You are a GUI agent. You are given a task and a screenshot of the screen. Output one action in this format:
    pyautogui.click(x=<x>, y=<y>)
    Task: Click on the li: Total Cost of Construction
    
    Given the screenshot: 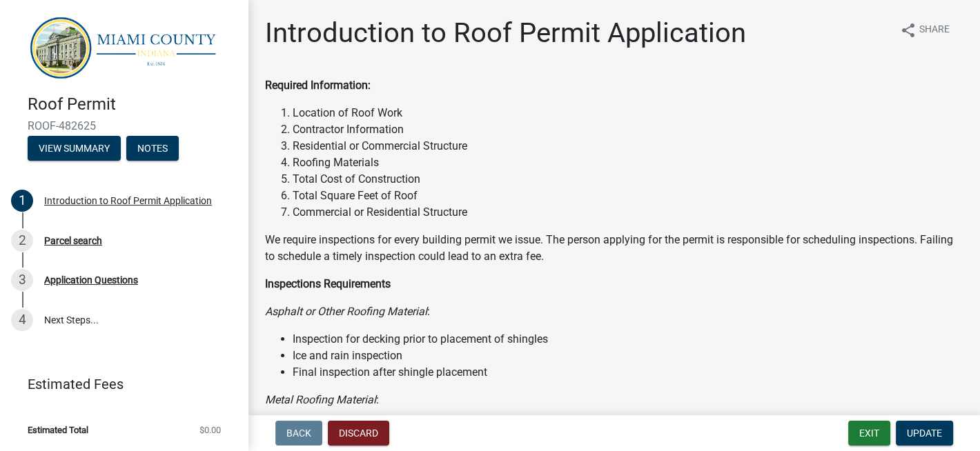 What is the action you would take?
    pyautogui.click(x=628, y=179)
    